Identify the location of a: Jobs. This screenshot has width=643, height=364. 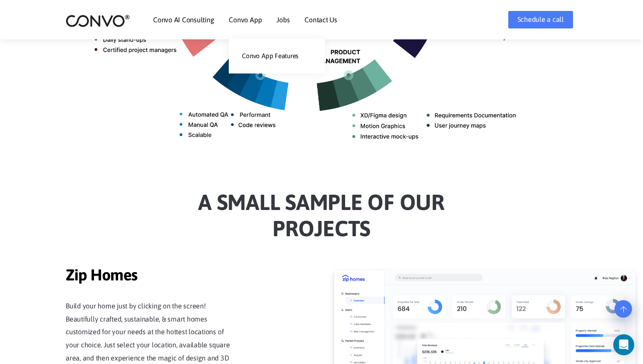
(283, 20).